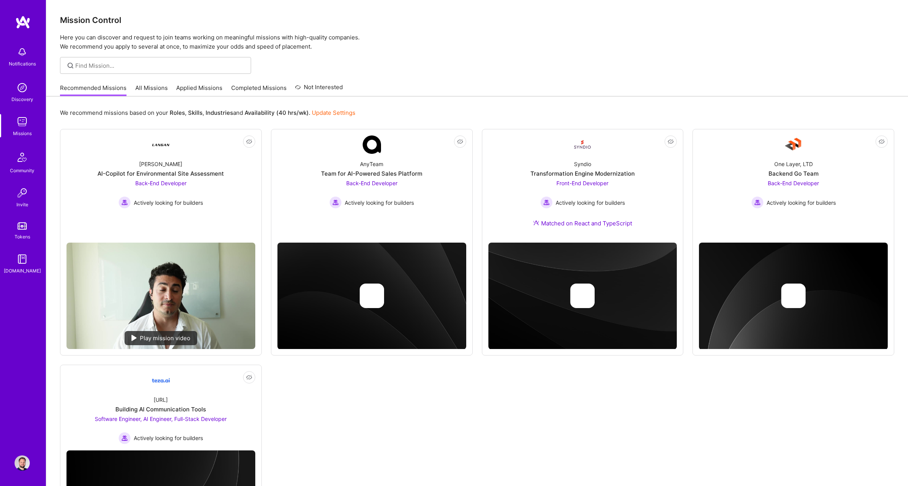  Describe the element at coordinates (22, 122) in the screenshot. I see `img: teamwork` at that location.